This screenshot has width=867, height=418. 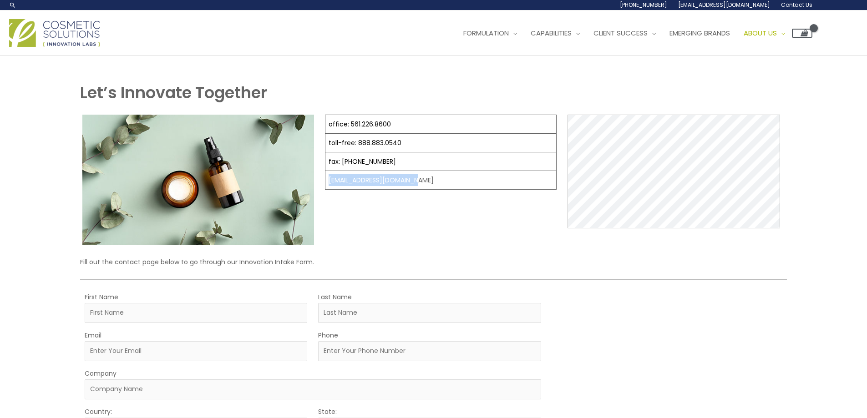 I want to click on label: Company, so click(x=101, y=374).